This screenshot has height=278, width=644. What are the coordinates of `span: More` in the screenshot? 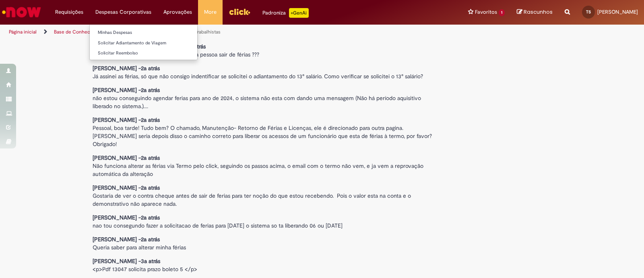 It's located at (210, 12).